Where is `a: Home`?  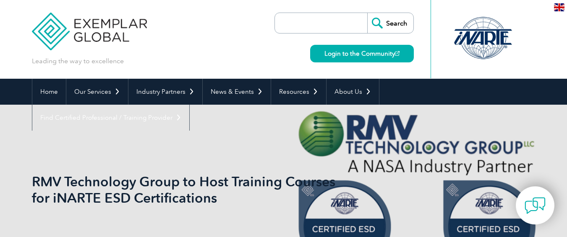
a: Home is located at coordinates (49, 92).